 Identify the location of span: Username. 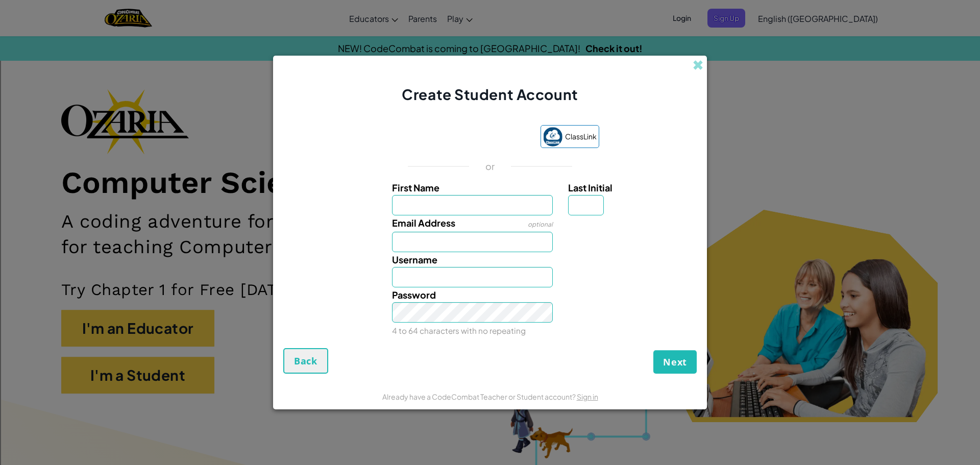
(415, 260).